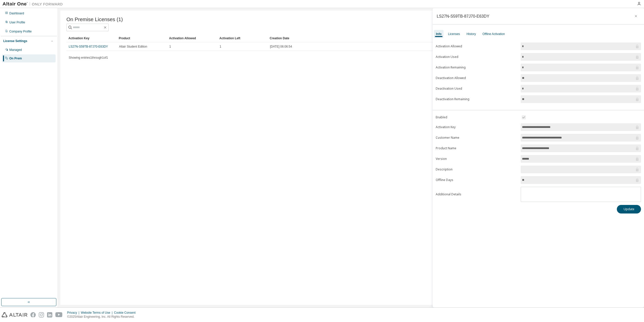 The image size is (644, 322). Describe the element at coordinates (463, 16) in the screenshot. I see `div: LS27N-S59TB-87J70-E63DY` at that location.